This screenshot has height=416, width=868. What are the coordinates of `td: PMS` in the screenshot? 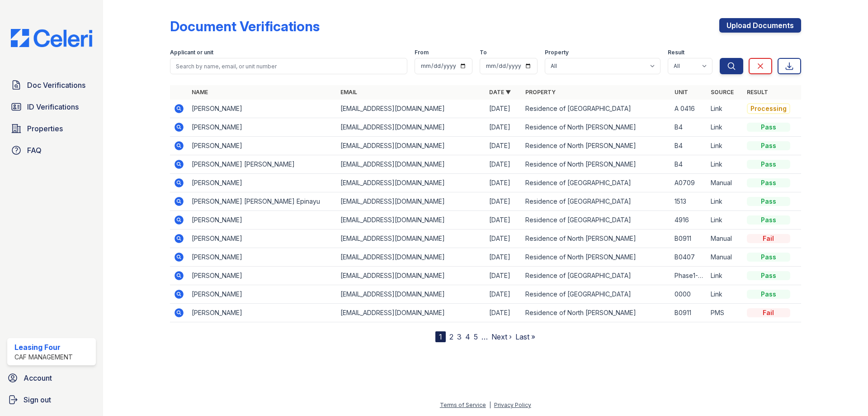 It's located at (725, 313).